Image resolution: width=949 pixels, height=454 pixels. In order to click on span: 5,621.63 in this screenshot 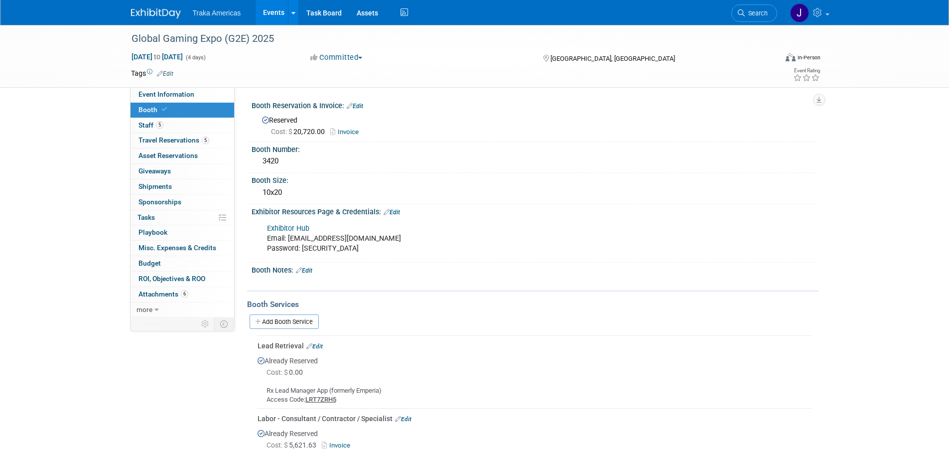, I will do `click(293, 445)`.